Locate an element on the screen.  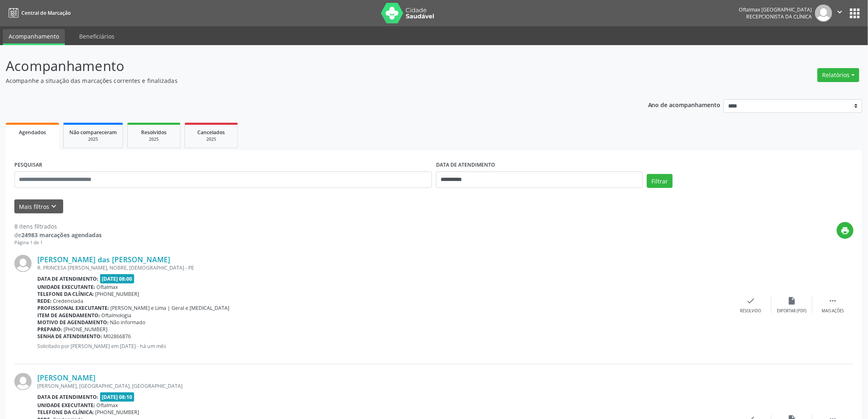
span: Cancelados is located at coordinates (211, 132).